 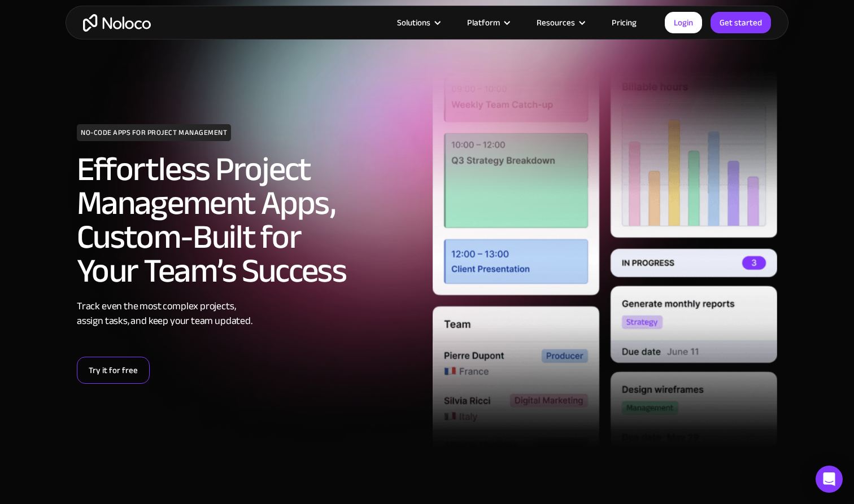 What do you see at coordinates (154, 133) in the screenshot?
I see `h1: NO-CODE APPS FOR PROJECT MANAGEMENT` at bounding box center [154, 133].